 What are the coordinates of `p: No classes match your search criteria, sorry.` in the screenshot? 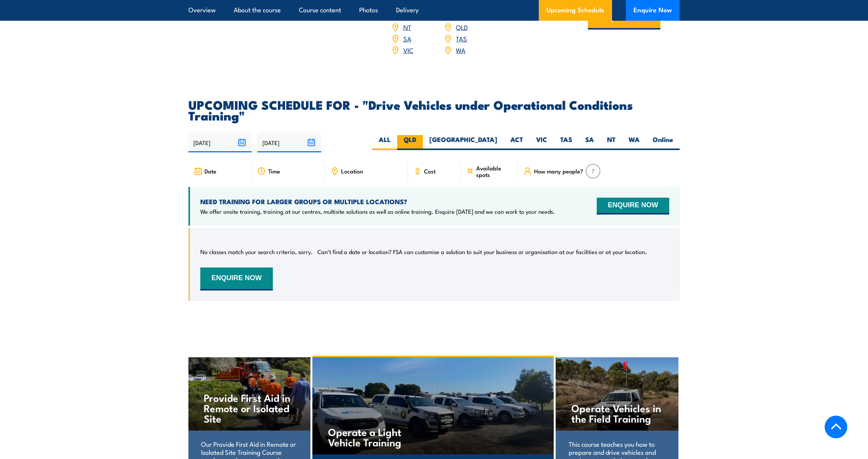 It's located at (256, 252).